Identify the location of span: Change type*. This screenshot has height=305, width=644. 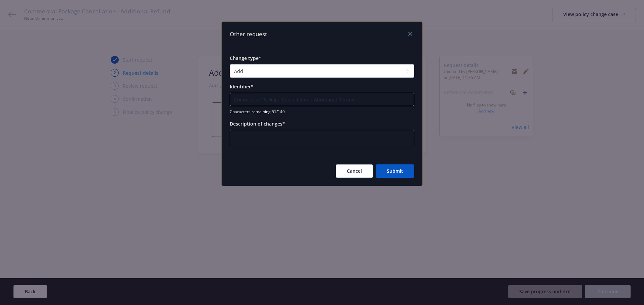
(245, 58).